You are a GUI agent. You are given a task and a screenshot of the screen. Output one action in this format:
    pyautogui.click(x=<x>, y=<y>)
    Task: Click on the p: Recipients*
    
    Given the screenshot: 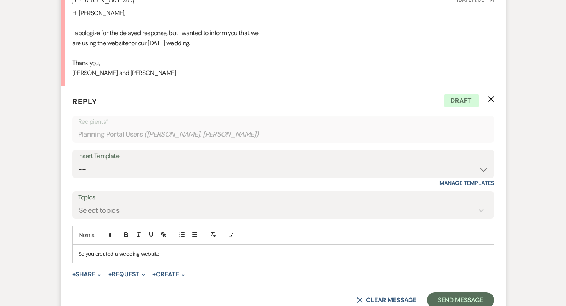 What is the action you would take?
    pyautogui.click(x=283, y=122)
    